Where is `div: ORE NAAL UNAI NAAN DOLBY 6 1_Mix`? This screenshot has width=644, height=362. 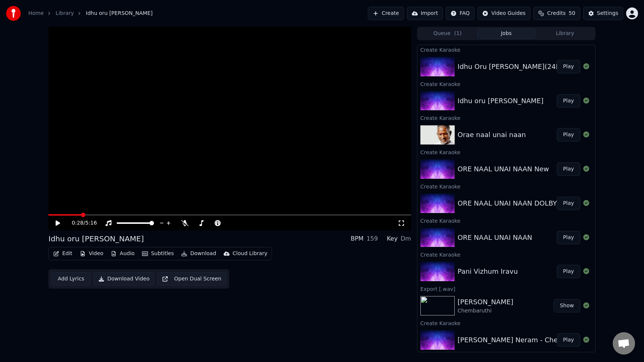 div: ORE NAAL UNAI NAAN DOLBY 6 1_Mix is located at coordinates (521, 203).